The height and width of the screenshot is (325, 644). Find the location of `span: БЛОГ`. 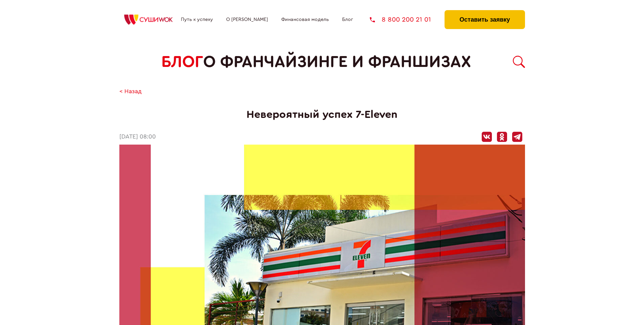

span: БЛОГ is located at coordinates (182, 62).